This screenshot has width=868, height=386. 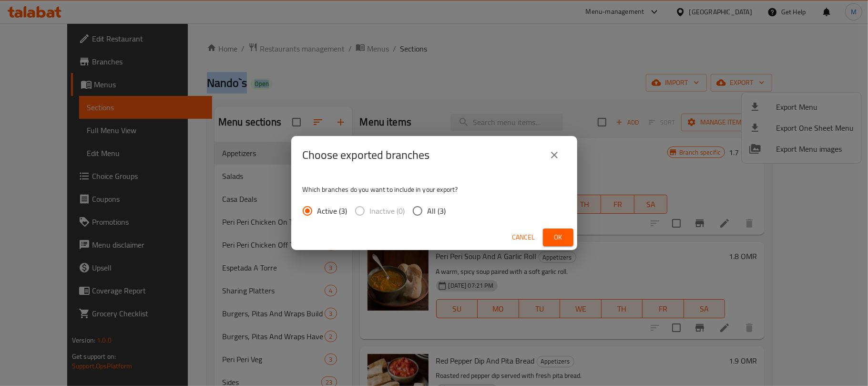 What do you see at coordinates (558, 237) in the screenshot?
I see `button: Ok` at bounding box center [558, 237].